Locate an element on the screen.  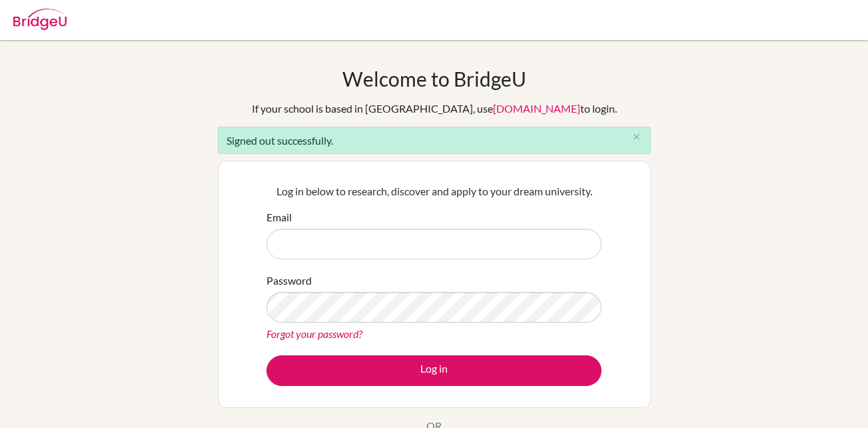
button: Close is located at coordinates (637, 138).